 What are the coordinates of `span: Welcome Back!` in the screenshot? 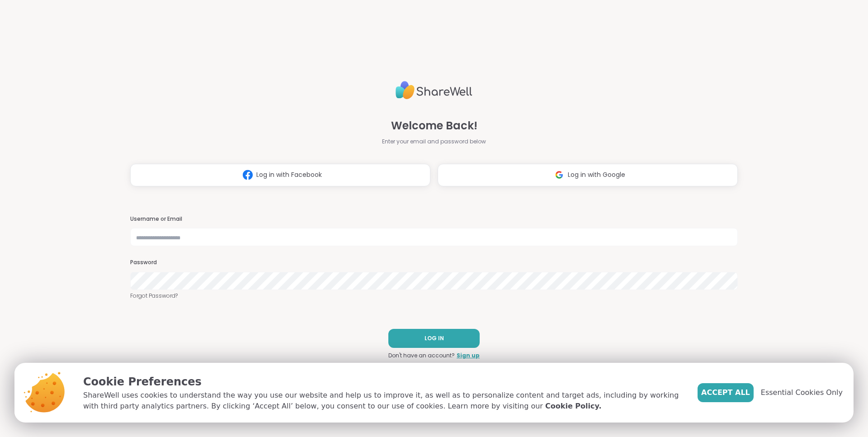 It's located at (434, 126).